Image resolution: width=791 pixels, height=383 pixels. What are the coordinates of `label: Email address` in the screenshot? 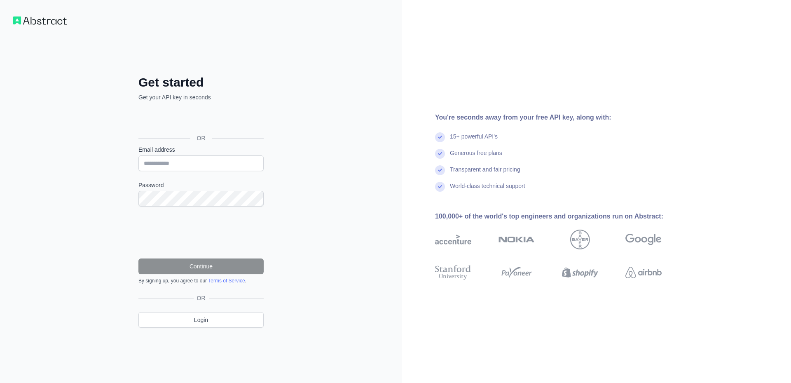 It's located at (201, 150).